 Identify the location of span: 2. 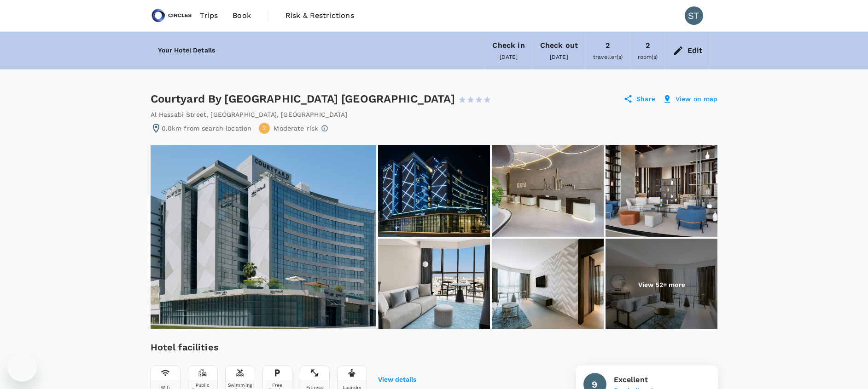
(264, 129).